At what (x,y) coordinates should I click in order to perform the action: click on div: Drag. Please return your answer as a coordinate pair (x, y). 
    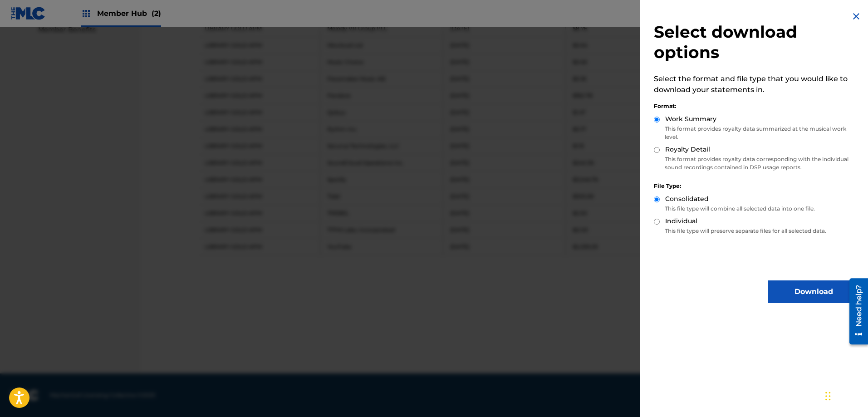
    Looking at the image, I should click on (828, 397).